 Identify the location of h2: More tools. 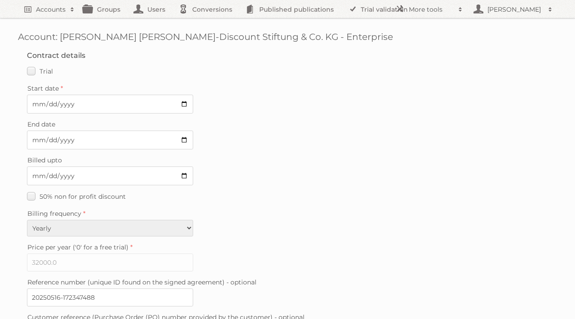
(431, 9).